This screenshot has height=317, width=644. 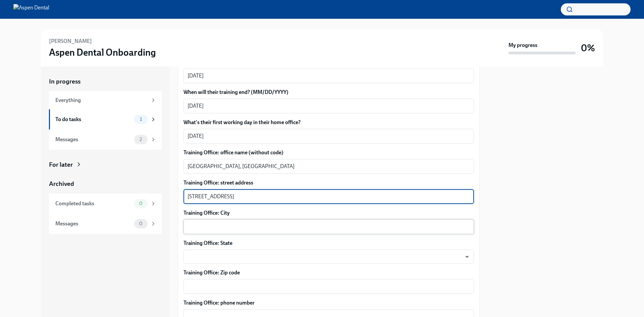 I want to click on a: To do tasks1, so click(x=105, y=120).